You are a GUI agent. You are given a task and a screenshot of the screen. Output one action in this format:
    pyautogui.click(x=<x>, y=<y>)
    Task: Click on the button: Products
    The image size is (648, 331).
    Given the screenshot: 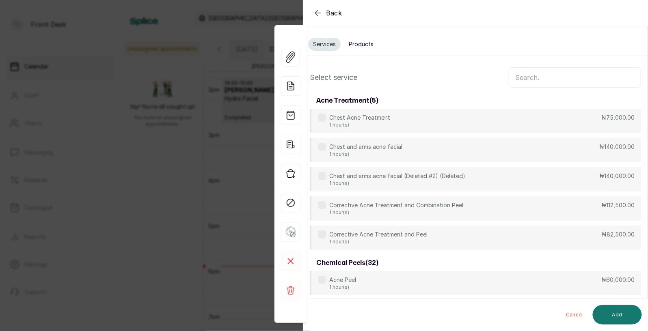 What is the action you would take?
    pyautogui.click(x=361, y=44)
    